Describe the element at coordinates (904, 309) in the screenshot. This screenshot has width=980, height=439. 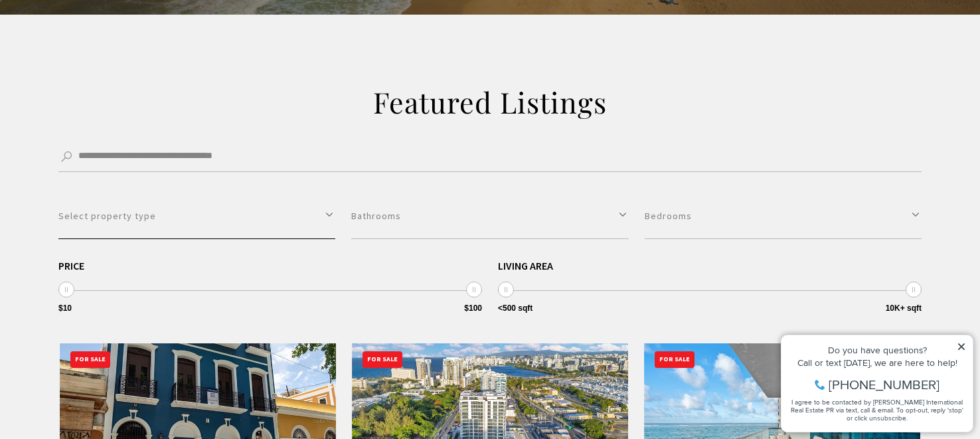
I see `span: 10K+ sqft` at that location.